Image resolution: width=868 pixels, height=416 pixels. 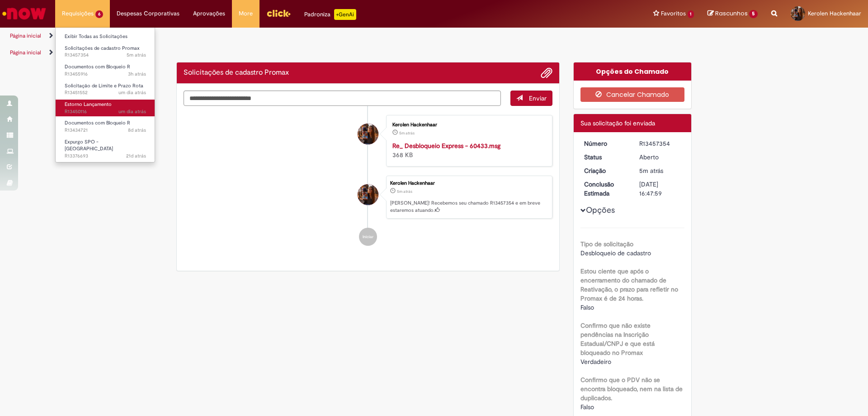 What do you see at coordinates (342, 98) in the screenshot?
I see `textarea: Digite sua mensagem aqui...` at bounding box center [342, 98].